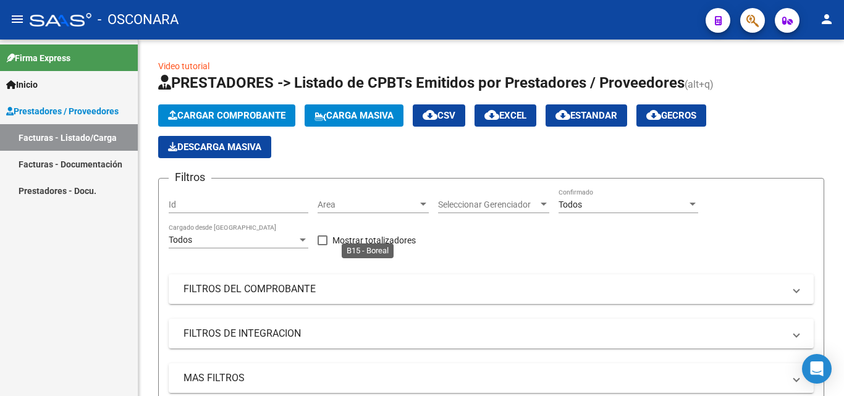  What do you see at coordinates (484, 334) in the screenshot?
I see `mat-panel-title: FILTROS DE INTEGRACION` at bounding box center [484, 334].